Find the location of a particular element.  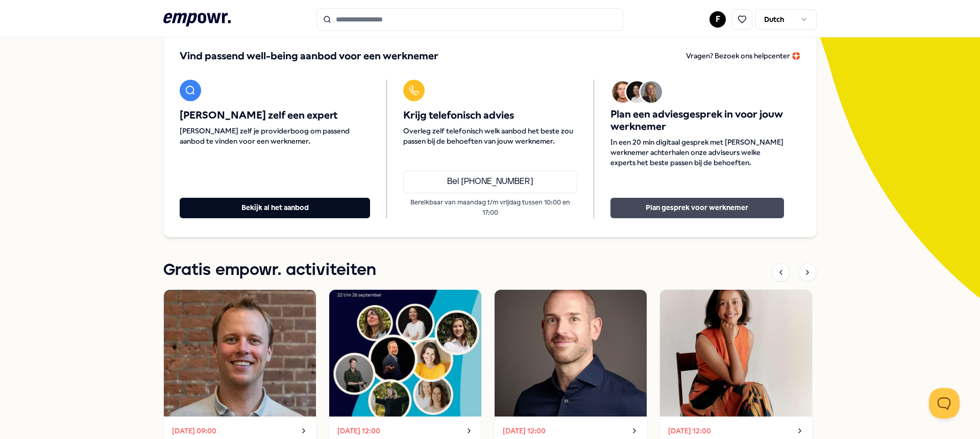

button: Bekijk al het aanbod is located at coordinates (274, 208).